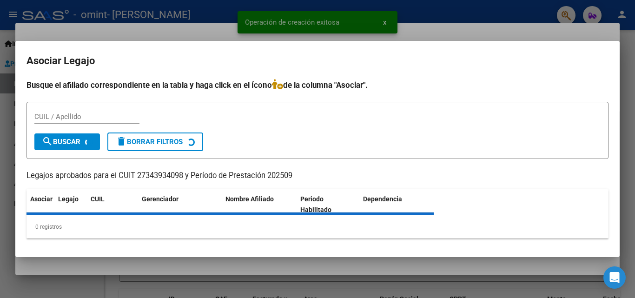 The height and width of the screenshot is (298, 635). I want to click on span: Periodo Habilitado, so click(316, 204).